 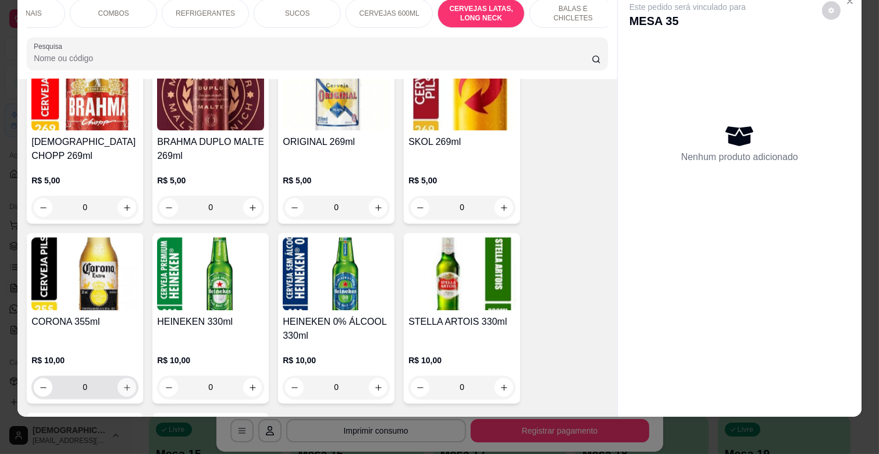 I want to click on p: BALAS E CHICLETES, so click(x=573, y=13).